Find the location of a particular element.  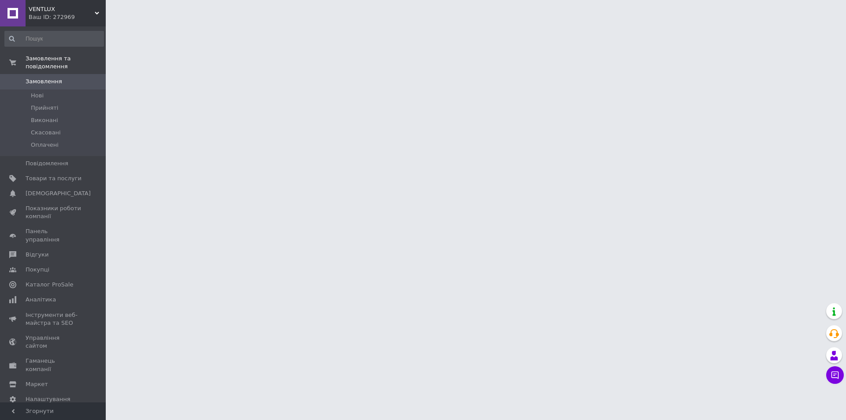

input: Пошук is located at coordinates (54, 39).